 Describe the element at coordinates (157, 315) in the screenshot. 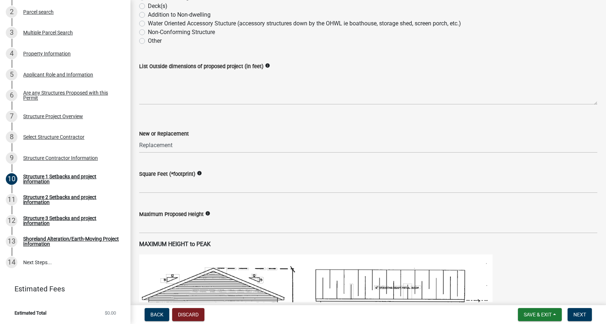

I see `span: Back` at that location.